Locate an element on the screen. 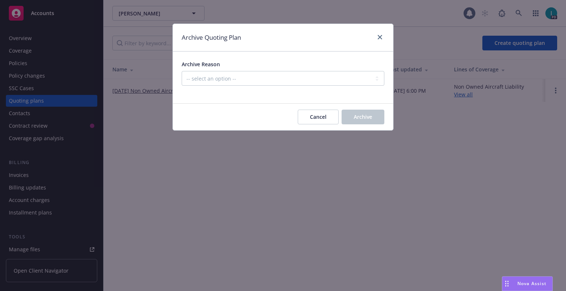  a: close is located at coordinates (380, 37).